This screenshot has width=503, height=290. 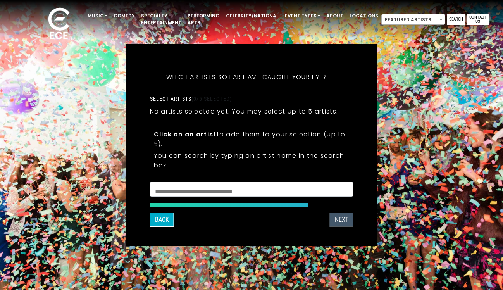 I want to click on img: ece_new_logo_whitev2-1.png, so click(x=59, y=24).